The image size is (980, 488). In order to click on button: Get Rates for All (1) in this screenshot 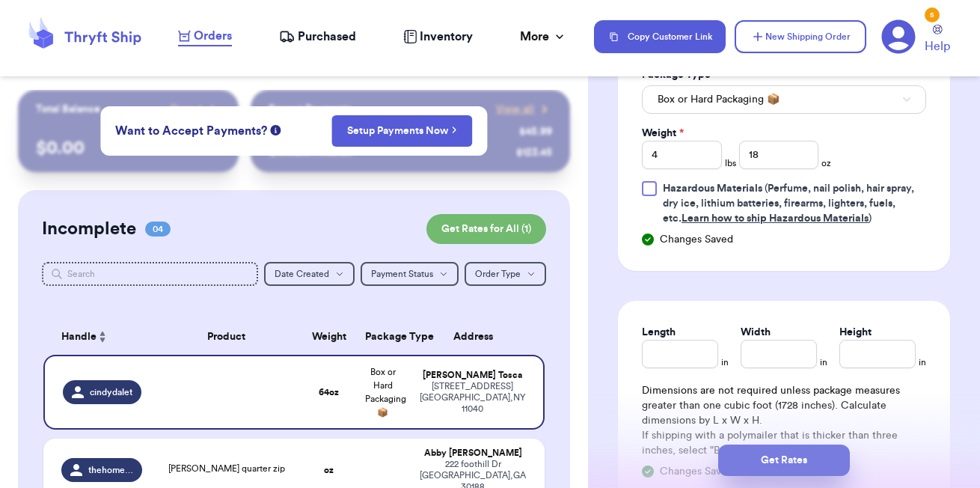, I will do `click(486, 229)`.